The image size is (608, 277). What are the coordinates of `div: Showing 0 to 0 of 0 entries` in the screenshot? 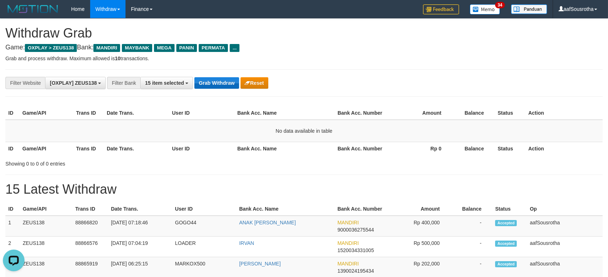 It's located at (126, 162).